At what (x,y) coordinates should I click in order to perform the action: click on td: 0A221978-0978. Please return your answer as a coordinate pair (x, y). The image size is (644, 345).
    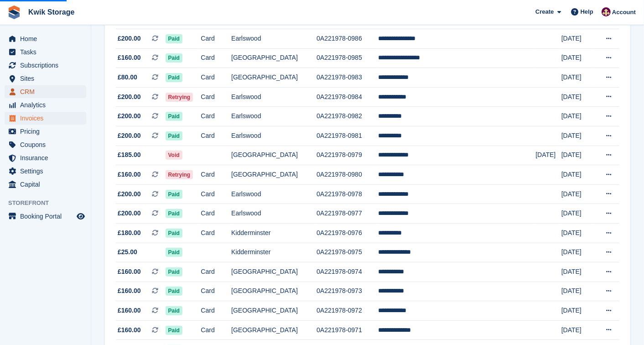
    Looking at the image, I should click on (347, 194).